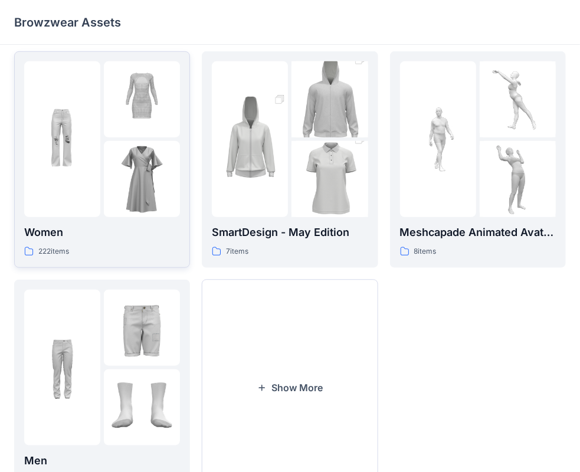 The width and height of the screenshot is (580, 472). Describe the element at coordinates (54, 251) in the screenshot. I see `p: 222 items` at that location.